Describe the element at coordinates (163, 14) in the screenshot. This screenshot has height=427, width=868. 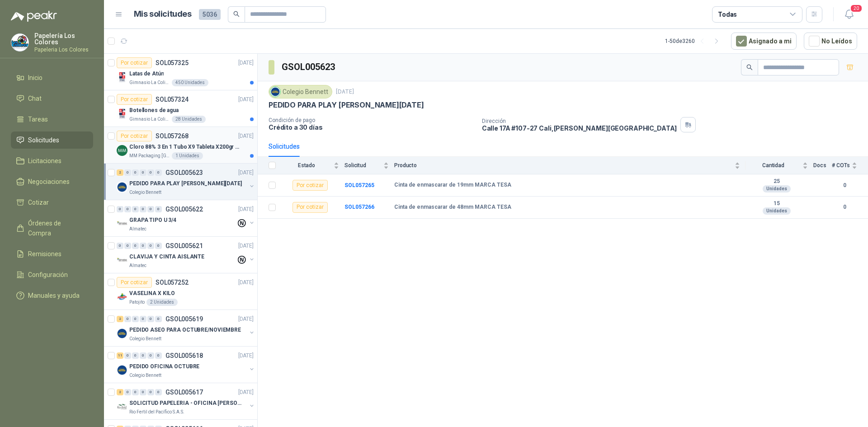
I see `h1: Mis solicitudes` at that location.